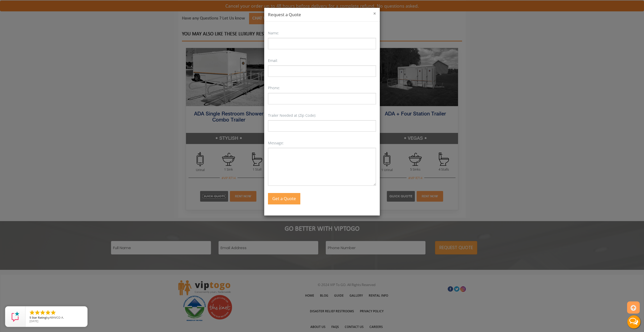 Image resolution: width=644 pixels, height=332 pixels. What do you see at coordinates (322, 15) in the screenshot?
I see `h4: Request a Quote` at bounding box center [322, 15].